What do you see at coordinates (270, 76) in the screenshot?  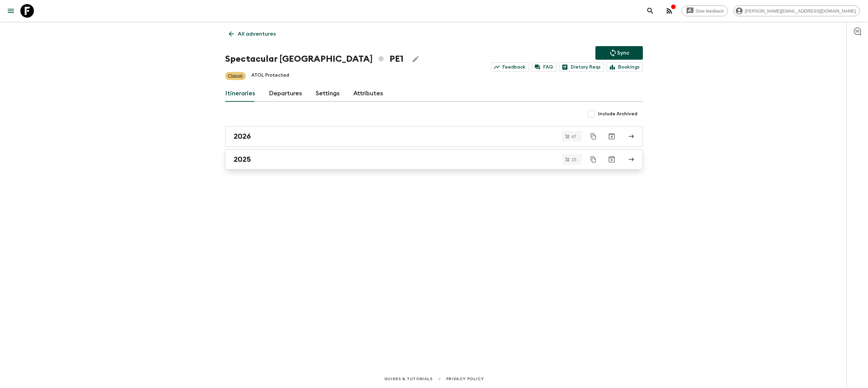 I see `p: ATOL Protected` at bounding box center [270, 76].